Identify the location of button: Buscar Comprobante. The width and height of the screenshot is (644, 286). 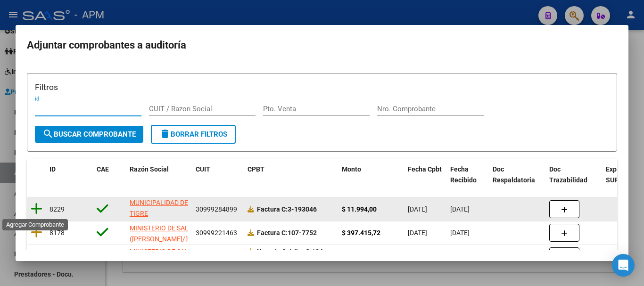
(89, 135).